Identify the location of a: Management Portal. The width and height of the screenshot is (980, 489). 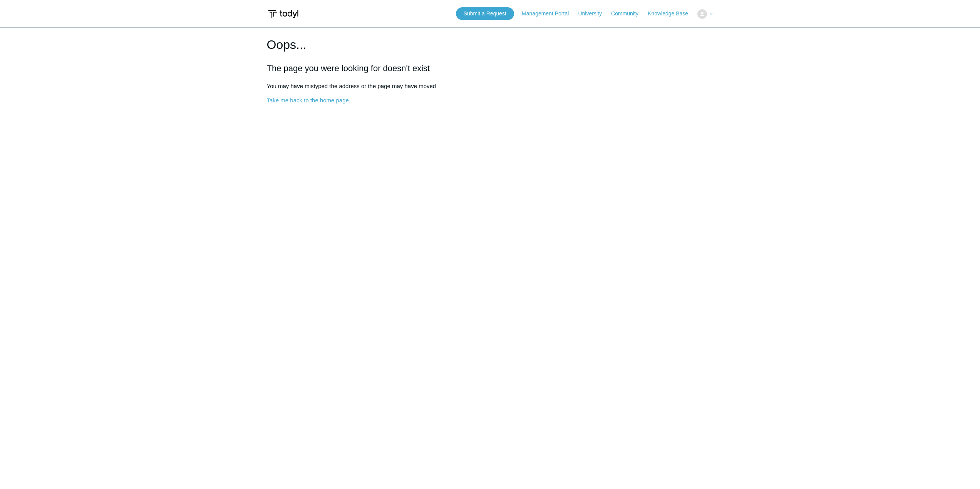
(549, 13).